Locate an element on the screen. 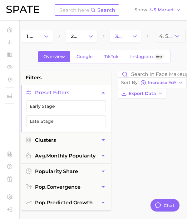  span: monthly popularity is located at coordinates (65, 156).